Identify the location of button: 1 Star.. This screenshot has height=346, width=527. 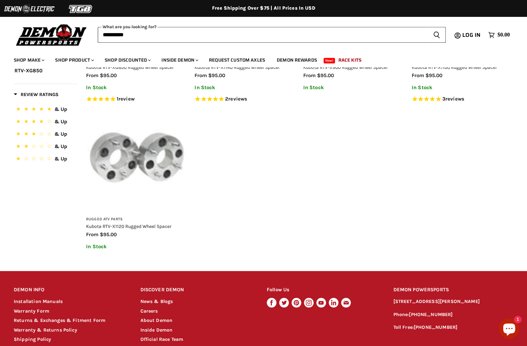
(45, 159).